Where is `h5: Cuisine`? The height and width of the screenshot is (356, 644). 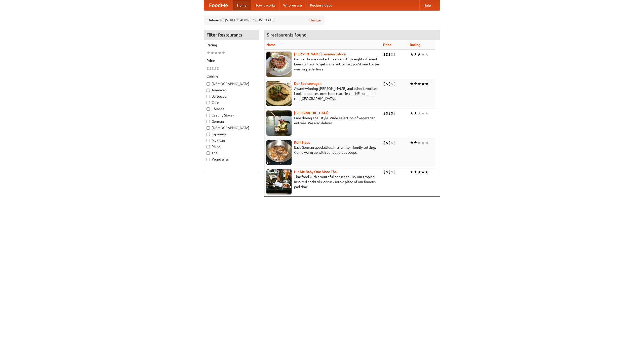
h5: Cuisine is located at coordinates (231, 76).